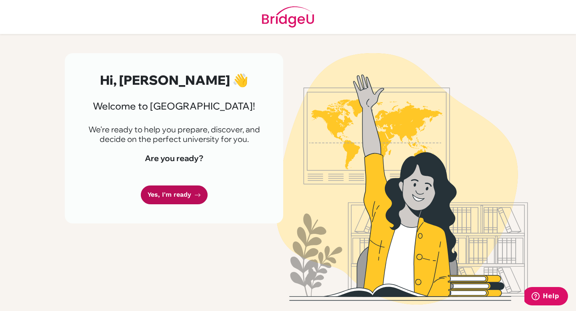  Describe the element at coordinates (174, 195) in the screenshot. I see `a: Yes, I'm ready` at that location.